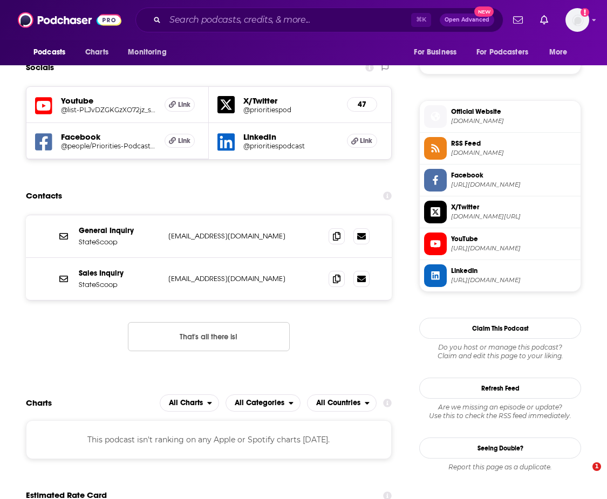 The image size is (607, 499). I want to click on h2: Platforms, so click(189, 403).